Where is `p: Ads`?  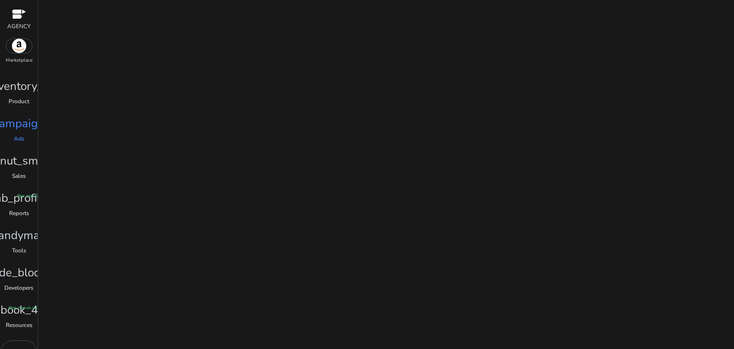 p: Ads is located at coordinates (19, 139).